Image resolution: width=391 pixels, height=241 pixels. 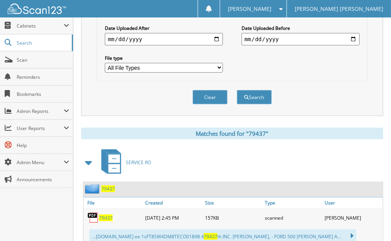 I want to click on a: Size, so click(x=233, y=203).